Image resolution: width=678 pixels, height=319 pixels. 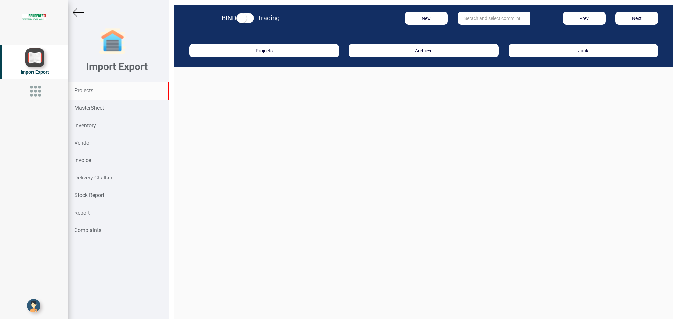 I want to click on button: Next, so click(x=637, y=18).